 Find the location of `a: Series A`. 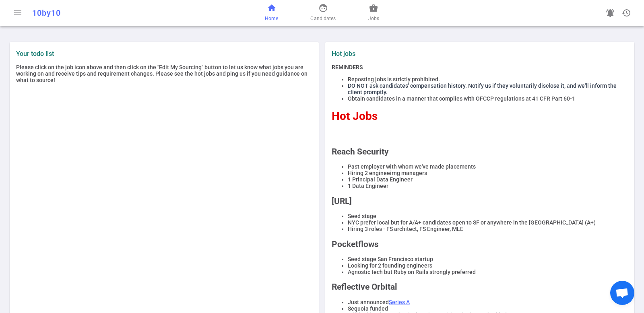

a: Series A is located at coordinates (399, 302).